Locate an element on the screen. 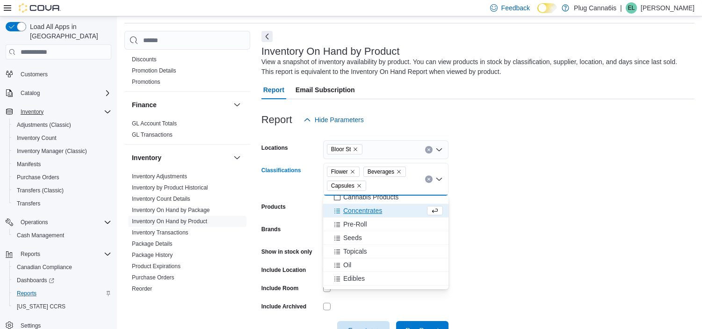 The width and height of the screenshot is (702, 329). div: Emil Lebar is located at coordinates (631, 8).